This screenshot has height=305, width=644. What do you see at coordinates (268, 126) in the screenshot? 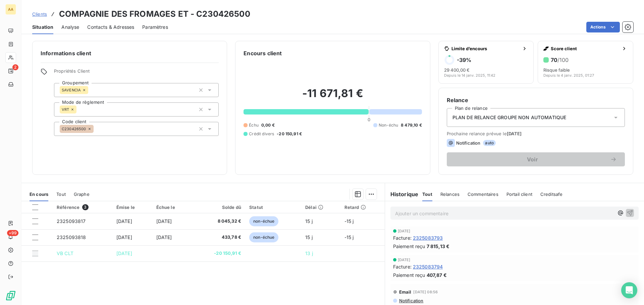
I see `span: 0,00 €` at bounding box center [268, 126].